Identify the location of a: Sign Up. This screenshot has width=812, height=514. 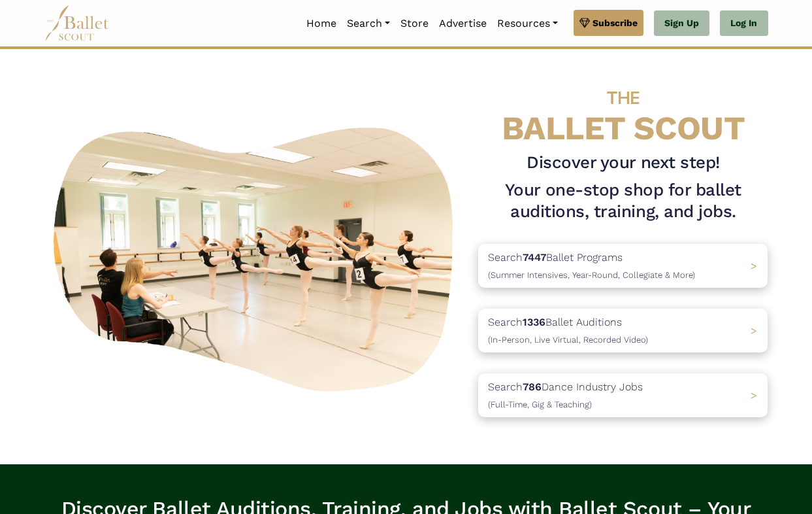
(681, 24).